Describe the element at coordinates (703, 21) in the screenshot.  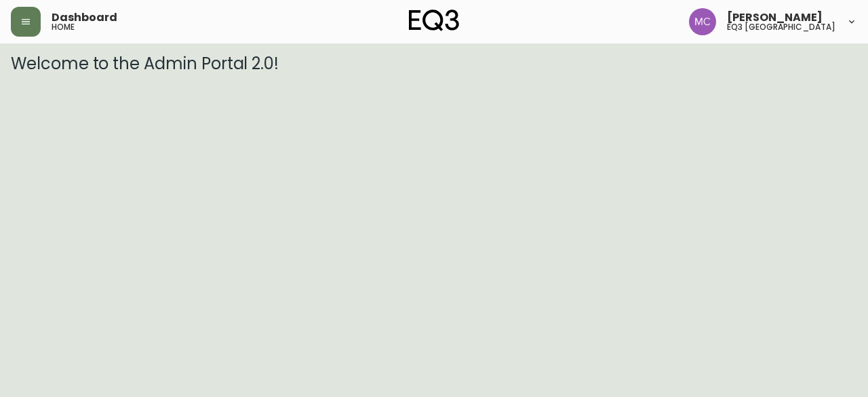
I see `img: 6dbdb61c5655a9a555815750a11666cc` at that location.